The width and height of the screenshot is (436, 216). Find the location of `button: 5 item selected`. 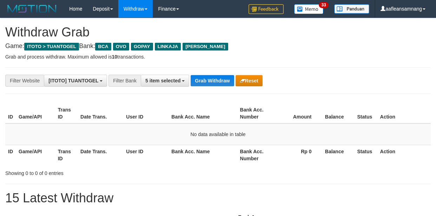

button: 5 item selected is located at coordinates (165, 81).